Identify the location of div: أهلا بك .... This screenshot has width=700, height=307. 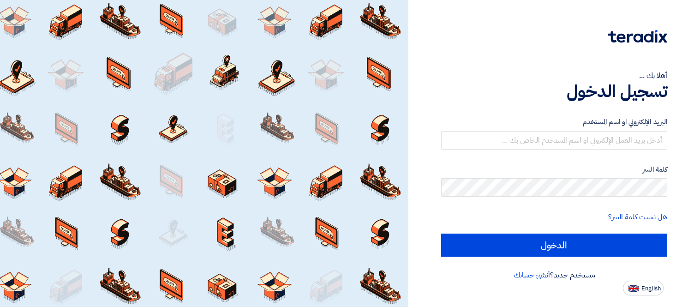
(554, 76).